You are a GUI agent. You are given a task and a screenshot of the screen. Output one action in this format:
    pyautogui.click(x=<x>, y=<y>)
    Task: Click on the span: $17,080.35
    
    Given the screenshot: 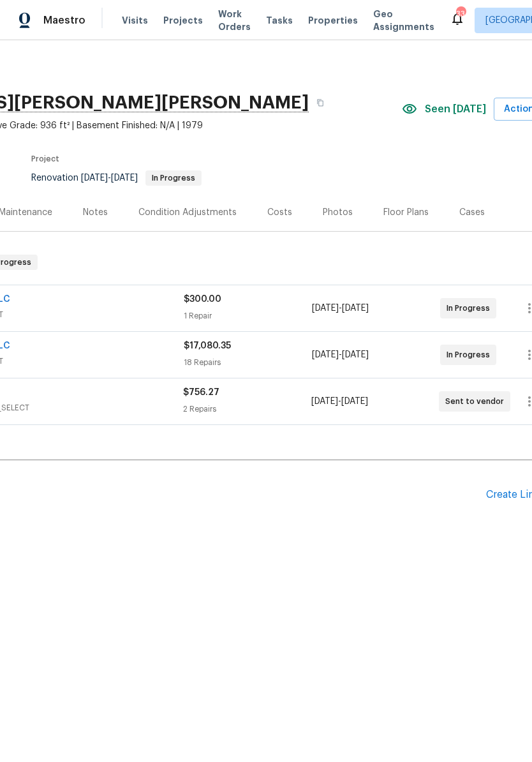 What is the action you would take?
    pyautogui.click(x=208, y=346)
    